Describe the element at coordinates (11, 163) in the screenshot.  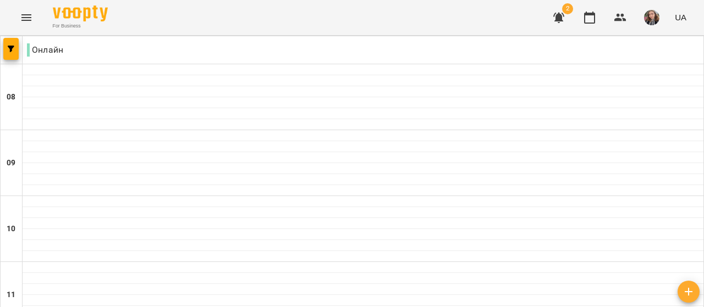
I see `h6: 09` at that location.